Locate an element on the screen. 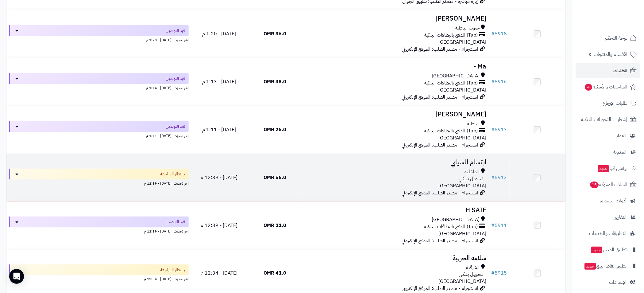  h3: ابتسام السيابي is located at coordinates (396, 162).